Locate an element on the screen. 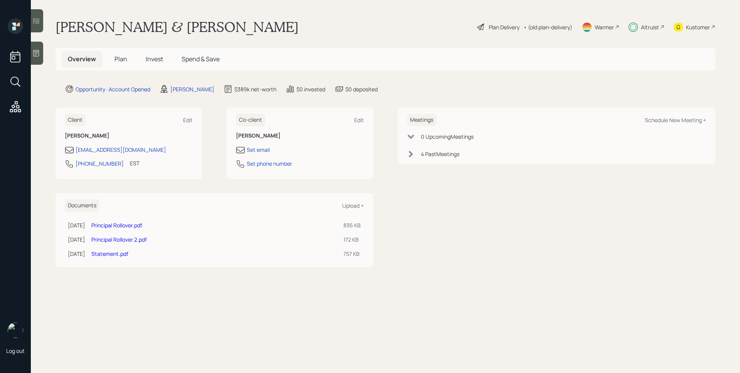  div: Plan Delivery is located at coordinates (504, 27).